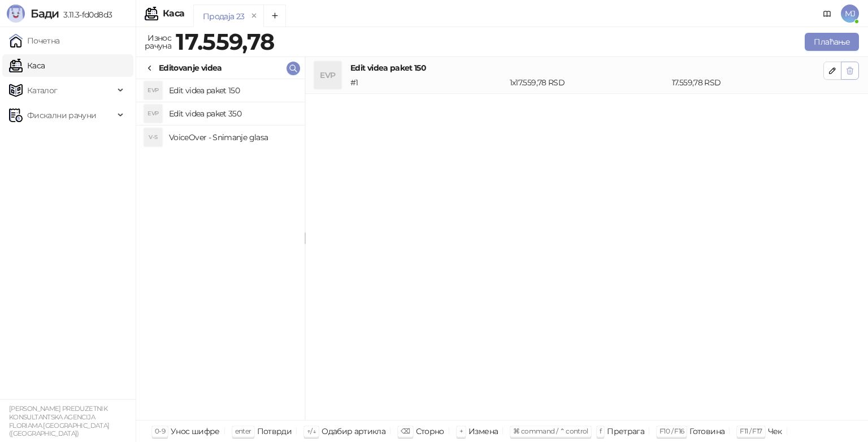  What do you see at coordinates (254, 16) in the screenshot?
I see `button: remove` at bounding box center [254, 16].